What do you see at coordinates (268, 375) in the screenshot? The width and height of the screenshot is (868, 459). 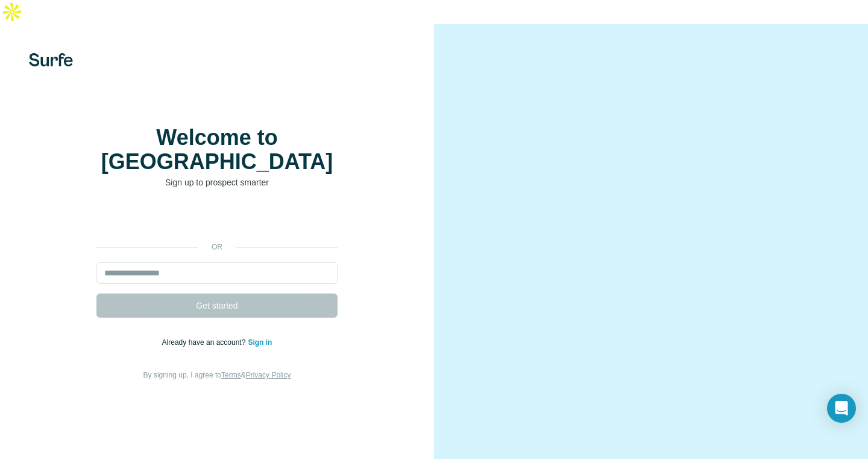 I see `a: Privacy Policy` at bounding box center [268, 375].